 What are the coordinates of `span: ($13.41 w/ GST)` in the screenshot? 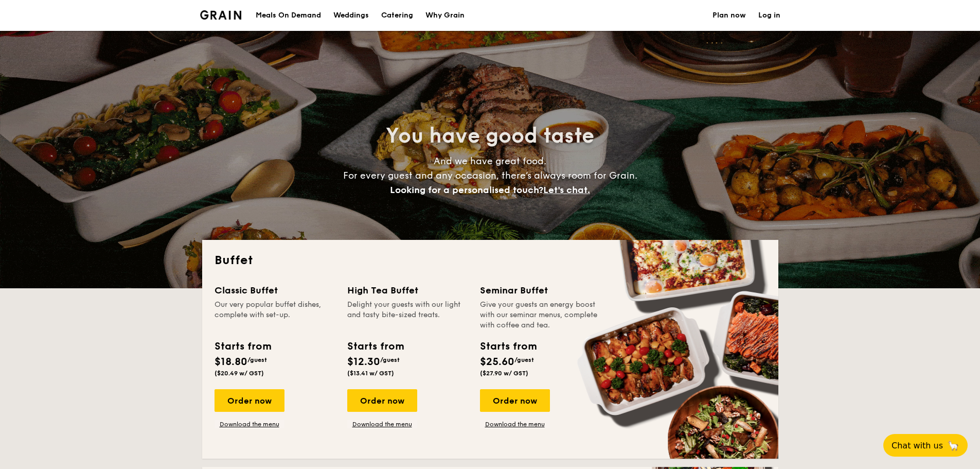 It's located at (370, 373).